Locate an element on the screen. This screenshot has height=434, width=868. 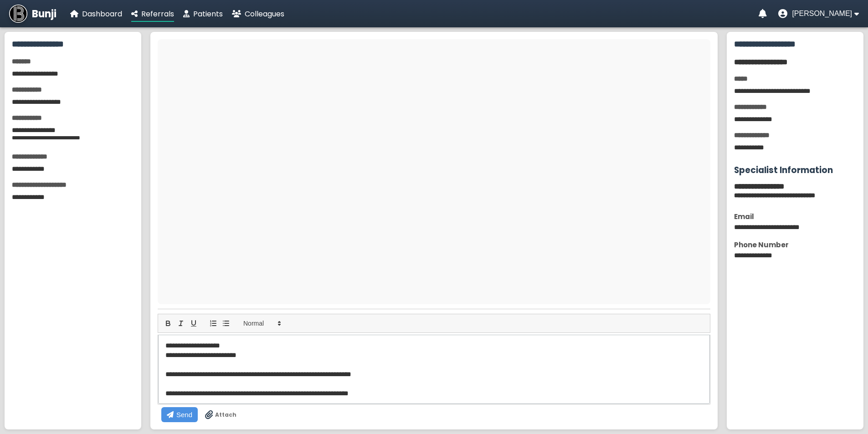
button: underline is located at coordinates (194, 323).